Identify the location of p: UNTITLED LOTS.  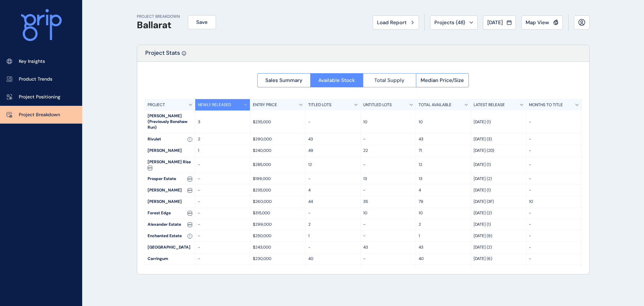
(377, 104).